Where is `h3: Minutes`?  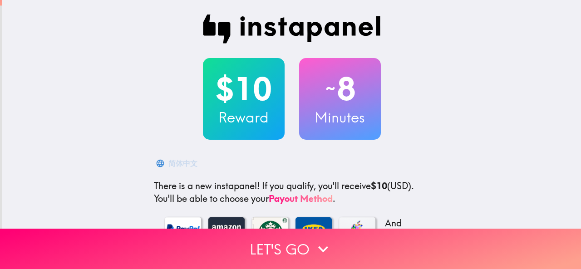 h3: Minutes is located at coordinates (340, 117).